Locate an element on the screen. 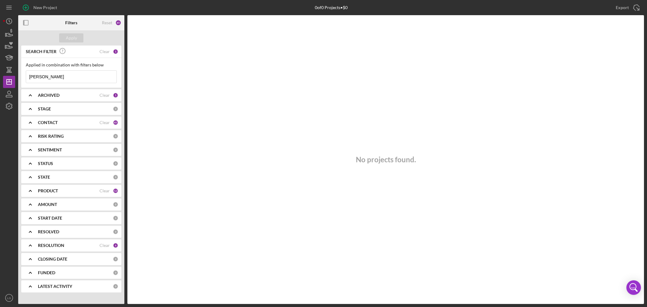  div: Reset is located at coordinates (107, 23).